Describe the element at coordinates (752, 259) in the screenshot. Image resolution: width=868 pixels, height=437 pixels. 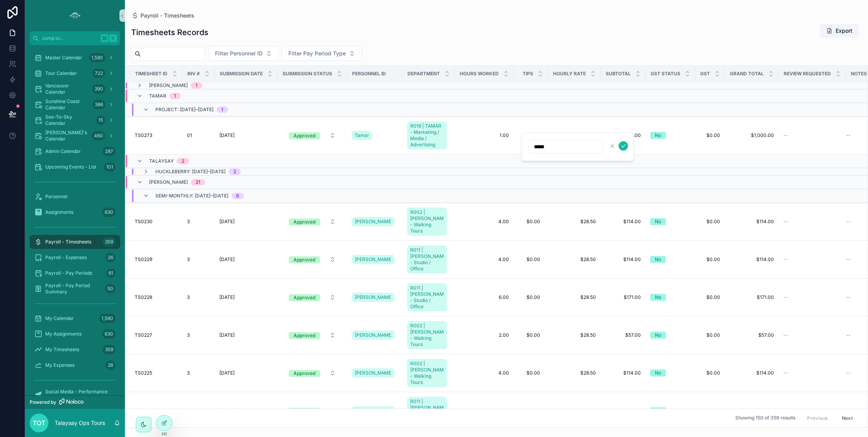
I see `span: $114.00` at that location.